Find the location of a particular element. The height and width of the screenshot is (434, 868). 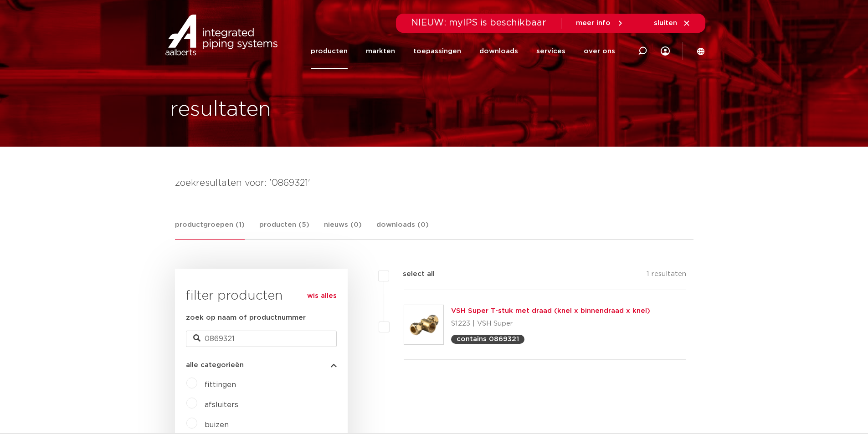

span: fittingen is located at coordinates (220, 385).